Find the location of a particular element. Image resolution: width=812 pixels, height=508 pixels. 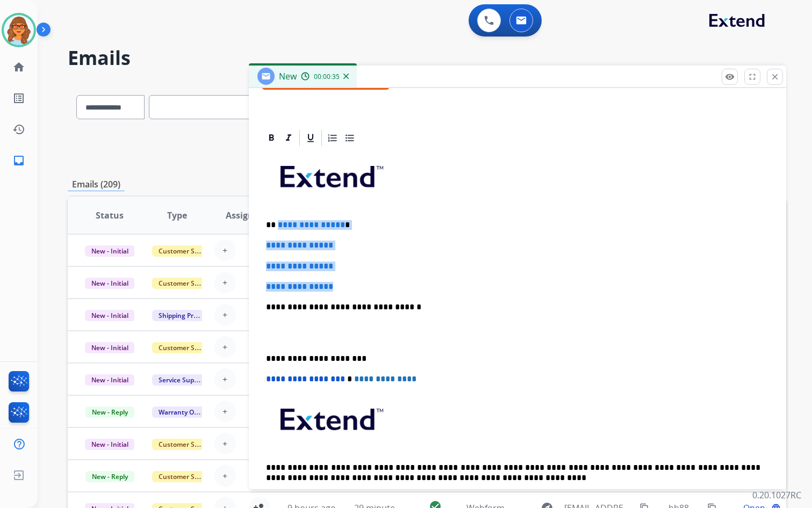

div: Ordered List is located at coordinates (332, 138).